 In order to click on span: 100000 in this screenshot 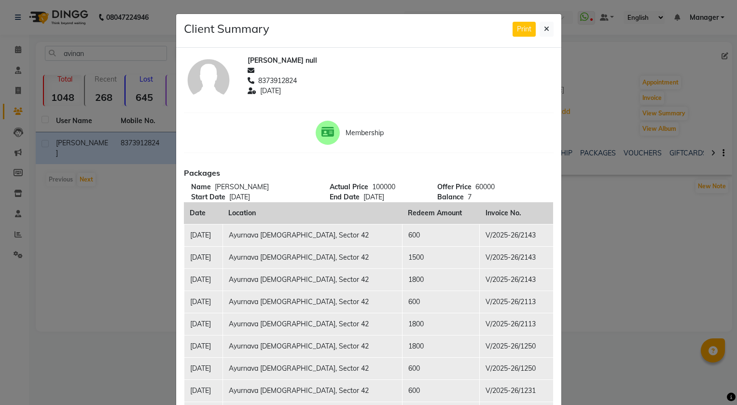, I will do `click(384, 187)`.